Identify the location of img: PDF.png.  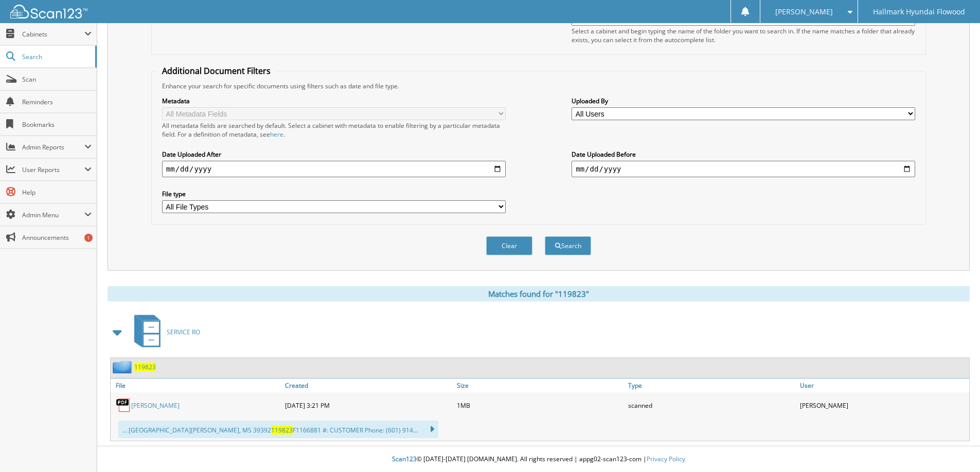
(123, 406).